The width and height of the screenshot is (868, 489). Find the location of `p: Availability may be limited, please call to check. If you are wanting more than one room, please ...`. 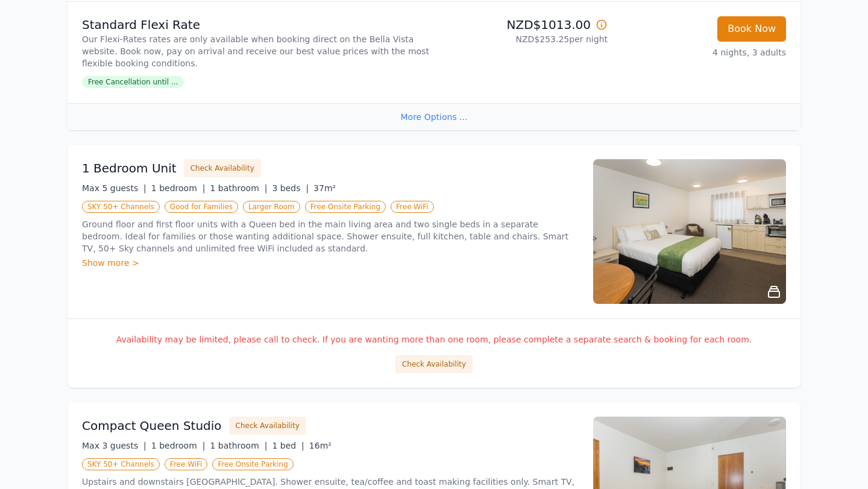

p: Availability may be limited, please call to check. If you are wanting more than one room, please ... is located at coordinates (434, 339).